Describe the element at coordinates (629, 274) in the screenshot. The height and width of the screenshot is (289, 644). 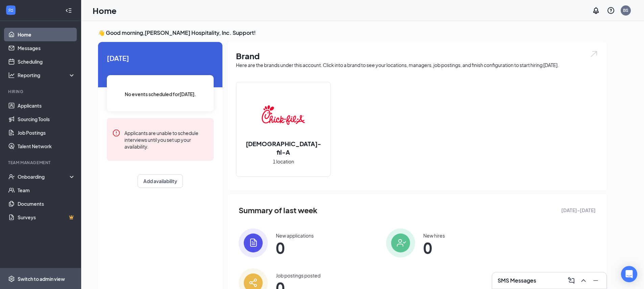
I see `div: Open Intercom Messenger` at that location.